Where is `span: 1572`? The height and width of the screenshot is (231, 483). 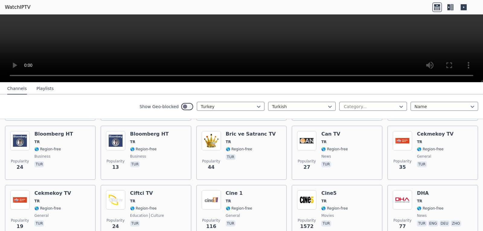 span: 1572 is located at coordinates (307, 226).